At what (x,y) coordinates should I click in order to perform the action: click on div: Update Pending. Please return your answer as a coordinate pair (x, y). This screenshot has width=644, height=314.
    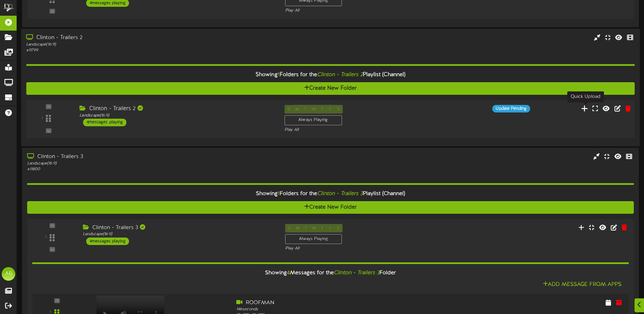
    Looking at the image, I should click on (511, 109).